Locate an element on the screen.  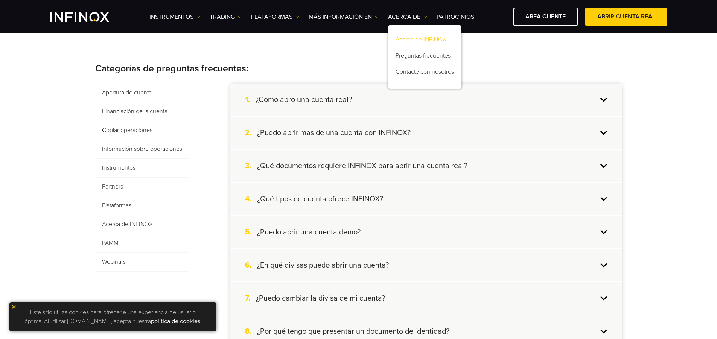
span: 7. is located at coordinates (250, 298).